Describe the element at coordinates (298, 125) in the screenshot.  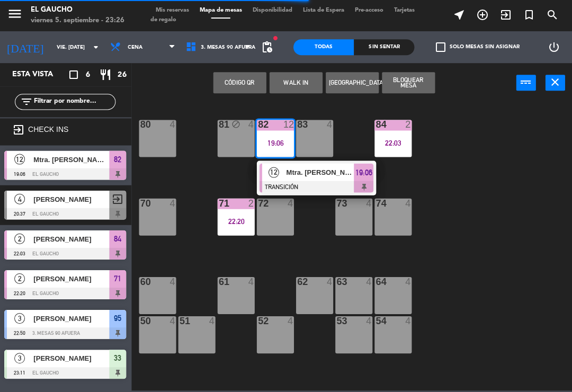
I see `div: 83` at that location.